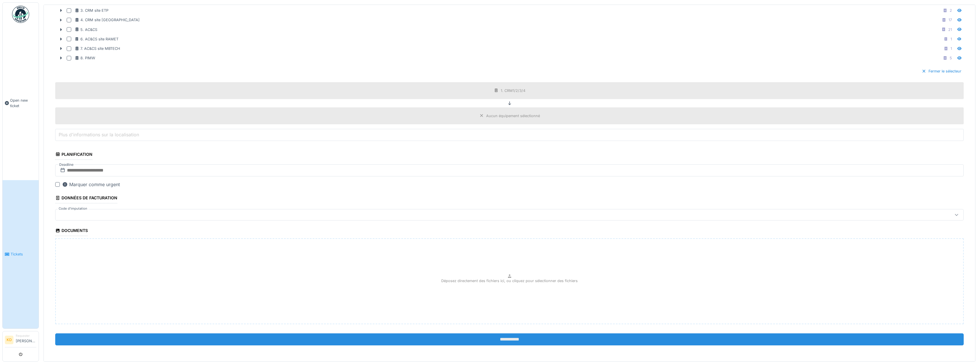 The height and width of the screenshot is (364, 980). Describe the element at coordinates (96, 39) in the screenshot. I see `div: 6. AC&CS site RAMET` at that location.